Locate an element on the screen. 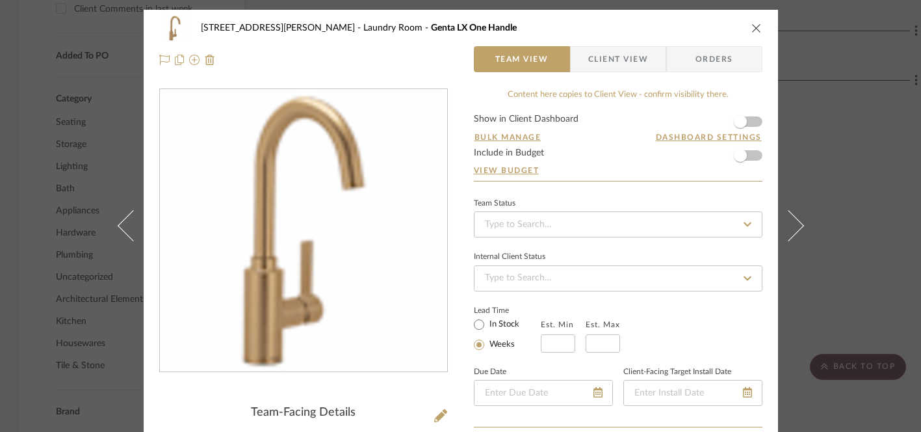 Image resolution: width=921 pixels, height=432 pixels. label: Est. Min is located at coordinates (557, 324).